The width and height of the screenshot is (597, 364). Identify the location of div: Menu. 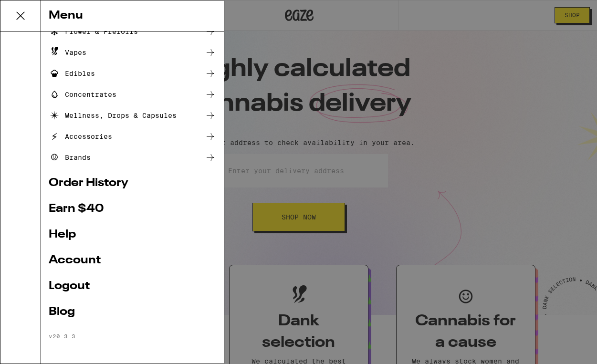
(132, 16).